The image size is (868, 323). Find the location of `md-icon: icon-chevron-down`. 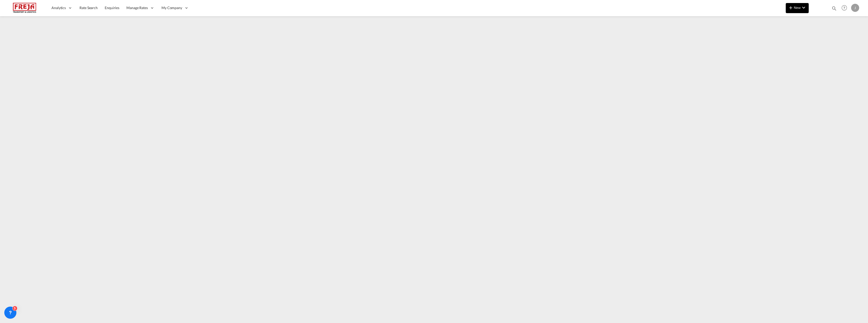

md-icon: icon-chevron-down is located at coordinates (803, 7).